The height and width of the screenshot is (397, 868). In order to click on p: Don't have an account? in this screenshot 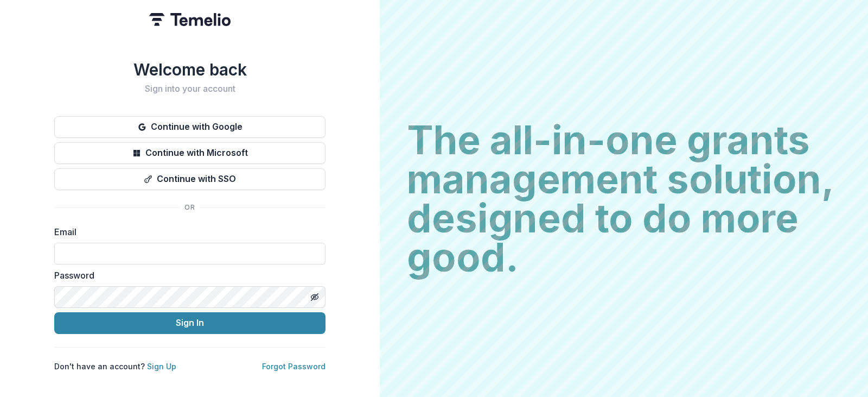, I will do `click(115, 366)`.